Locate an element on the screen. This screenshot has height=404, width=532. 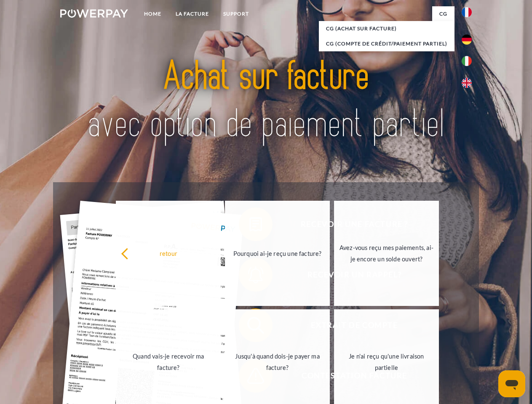
a: CG is located at coordinates (443, 14).